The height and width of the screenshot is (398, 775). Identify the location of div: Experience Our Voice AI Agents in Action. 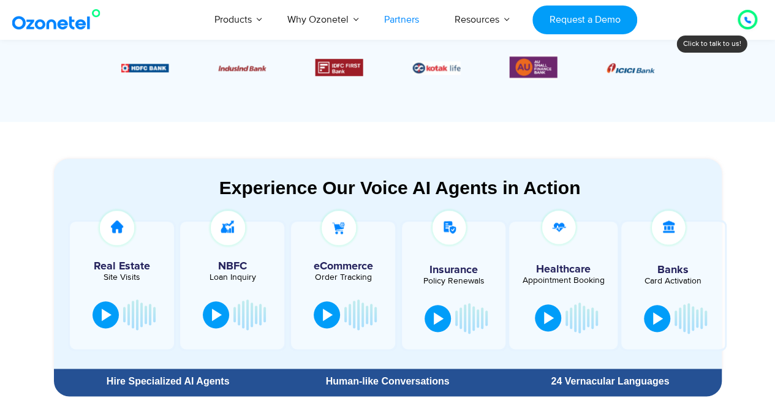
(400, 188).